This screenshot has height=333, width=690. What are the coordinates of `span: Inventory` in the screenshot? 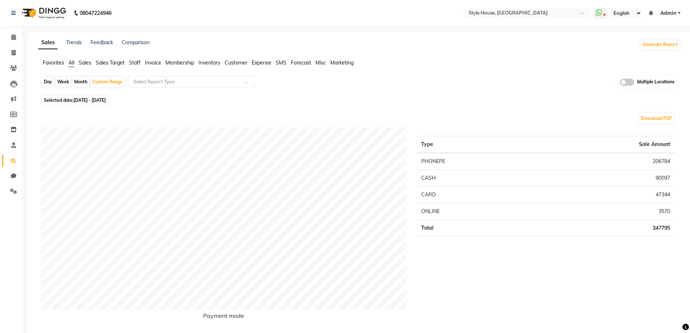 It's located at (209, 63).